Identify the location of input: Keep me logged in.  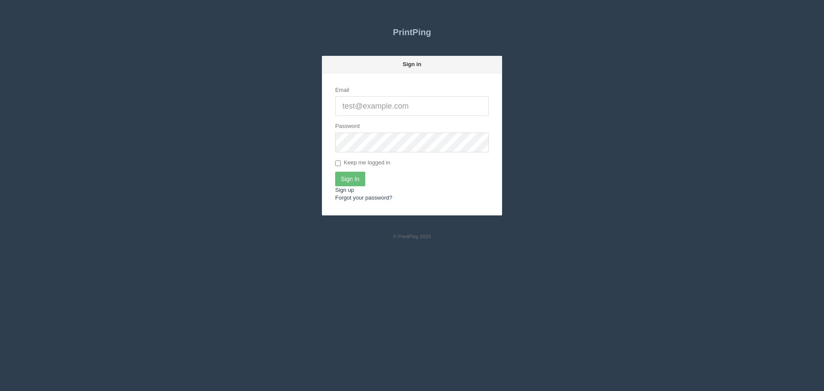
(338, 163).